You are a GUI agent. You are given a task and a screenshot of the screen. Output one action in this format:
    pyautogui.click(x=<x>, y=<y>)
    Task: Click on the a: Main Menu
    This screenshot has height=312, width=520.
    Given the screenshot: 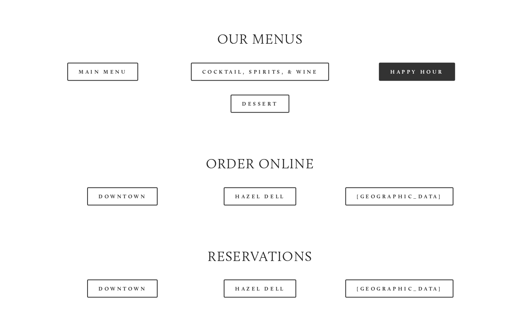 What is the action you would take?
    pyautogui.click(x=103, y=72)
    